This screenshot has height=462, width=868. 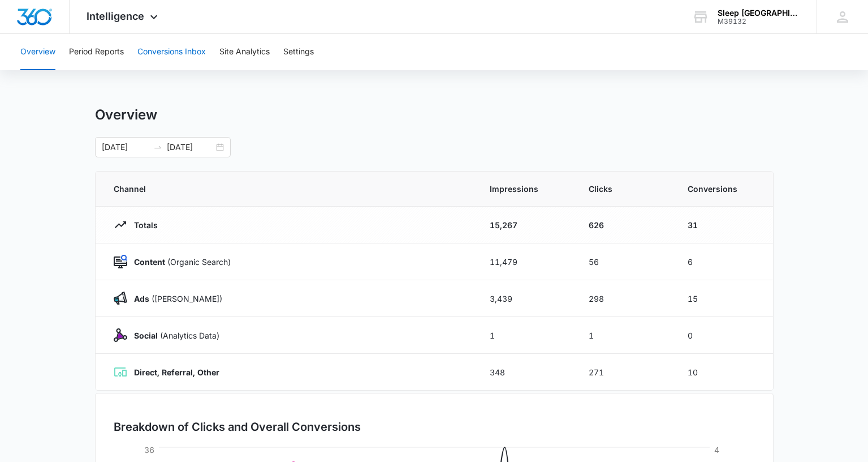 What do you see at coordinates (721, 188) in the screenshot?
I see `span: Conversions` at bounding box center [721, 188].